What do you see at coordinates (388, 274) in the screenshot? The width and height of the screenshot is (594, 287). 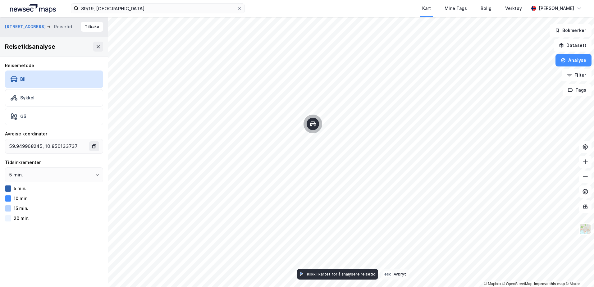 I see `div: esc` at bounding box center [388, 274].